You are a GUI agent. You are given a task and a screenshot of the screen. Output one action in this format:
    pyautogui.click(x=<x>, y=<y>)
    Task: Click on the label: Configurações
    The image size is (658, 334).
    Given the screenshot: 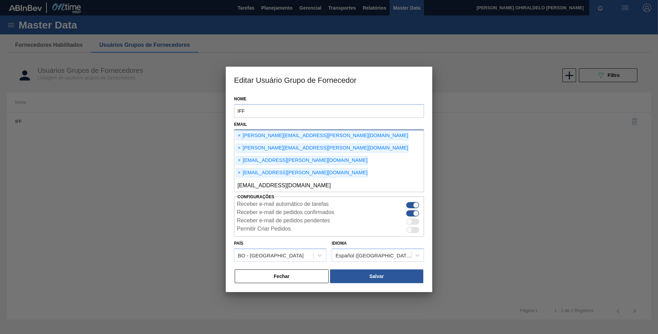 What is the action you would take?
    pyautogui.click(x=256, y=197)
    